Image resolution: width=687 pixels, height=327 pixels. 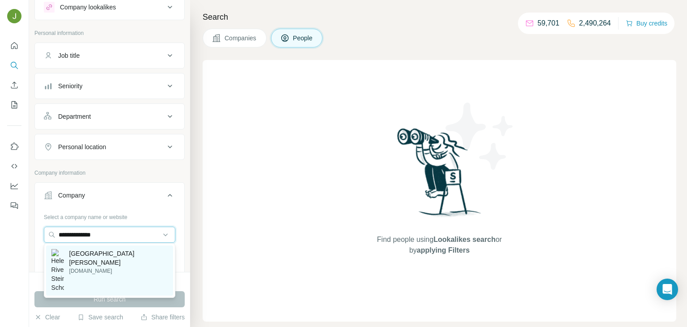 I want to click on img: Surfe Illustration - Stars, so click(x=480, y=136).